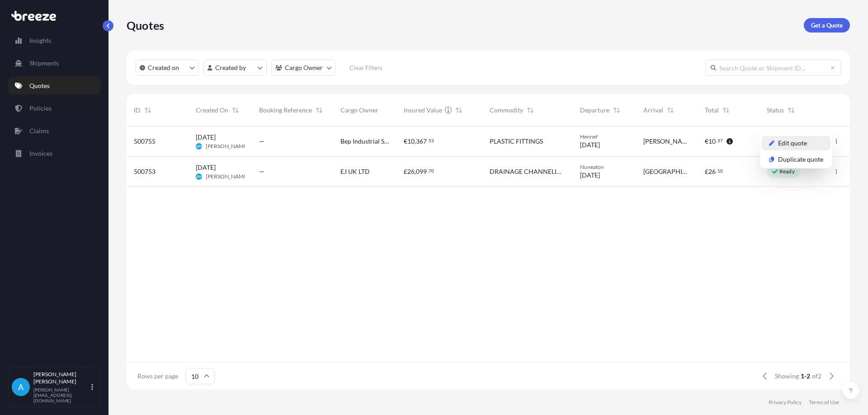 The height and width of the screenshot is (415, 868). Describe the element at coordinates (796, 159) in the screenshot. I see `a: Duplicate quote` at that location.